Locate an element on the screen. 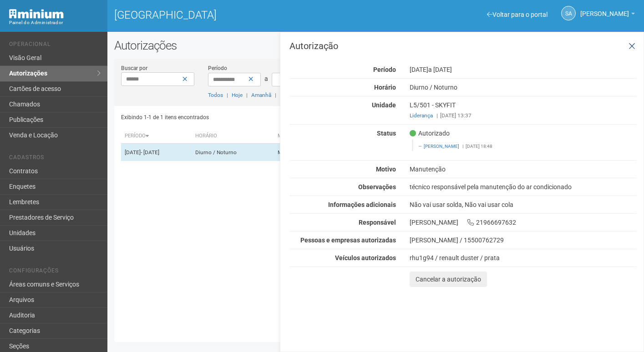  span: Silvio Anjos is located at coordinates (604, 9).